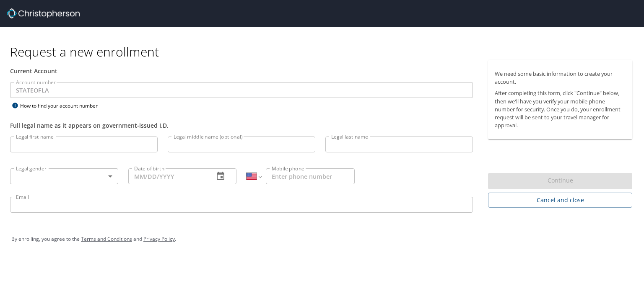  I want to click on div: How to find your account number, so click(62, 106).